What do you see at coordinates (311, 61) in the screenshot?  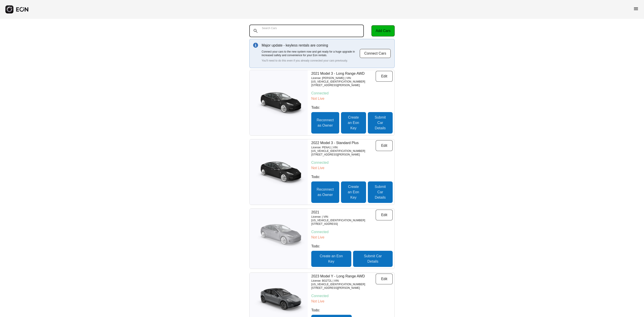 I see `p: You'll need to do this even if you already connected your cars previously.` at bounding box center [311, 61].